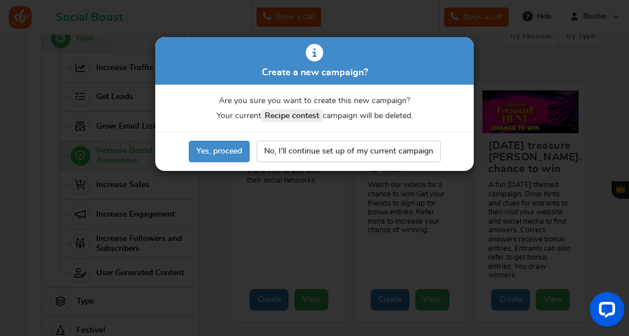 The height and width of the screenshot is (336, 629). What do you see at coordinates (292, 116) in the screenshot?
I see `span: Recipe contest` at bounding box center [292, 116].